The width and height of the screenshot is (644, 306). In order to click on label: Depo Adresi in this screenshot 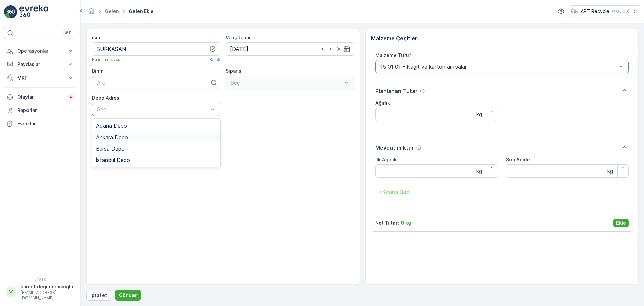, I will do `click(106, 97)`.